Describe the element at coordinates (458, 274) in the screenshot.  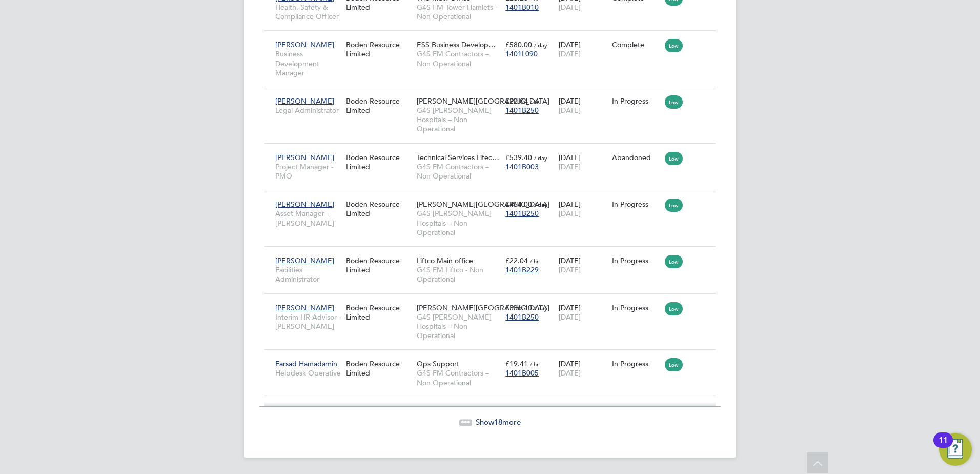
I see `span: G4S FM Liftco - Non Operational` at that location.